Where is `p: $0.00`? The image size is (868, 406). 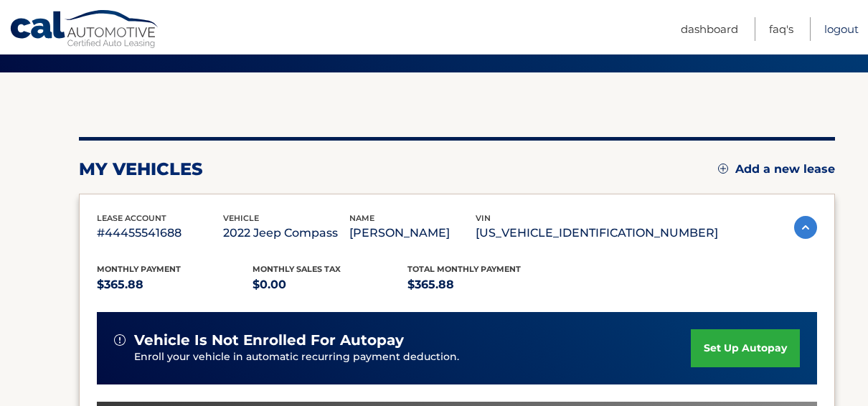 p: $0.00 is located at coordinates (330, 285).